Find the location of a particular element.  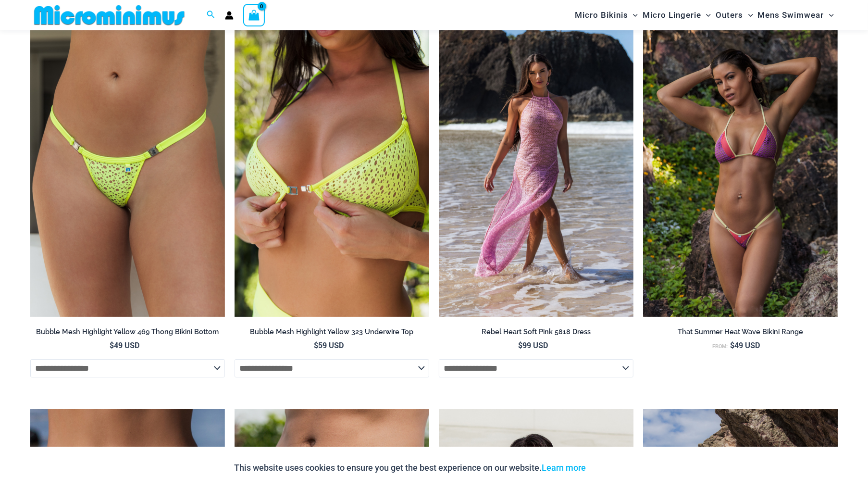

h2: Rebel Heart Soft Pink 5818 Dress is located at coordinates (536, 332).